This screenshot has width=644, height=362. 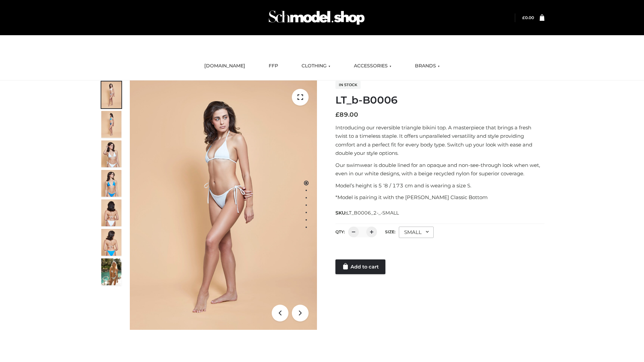 What do you see at coordinates (317, 17) in the screenshot?
I see `img: Schmodel Admin 964` at bounding box center [317, 17].